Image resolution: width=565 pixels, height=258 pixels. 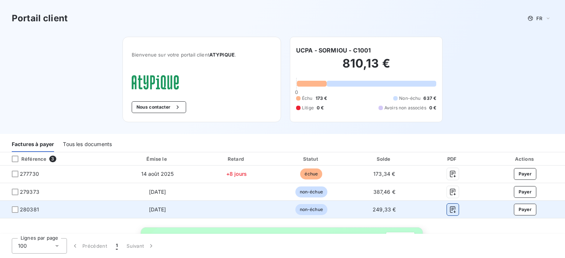 What do you see at coordinates (410, 99) in the screenshot?
I see `span: Non-échu` at bounding box center [410, 99].